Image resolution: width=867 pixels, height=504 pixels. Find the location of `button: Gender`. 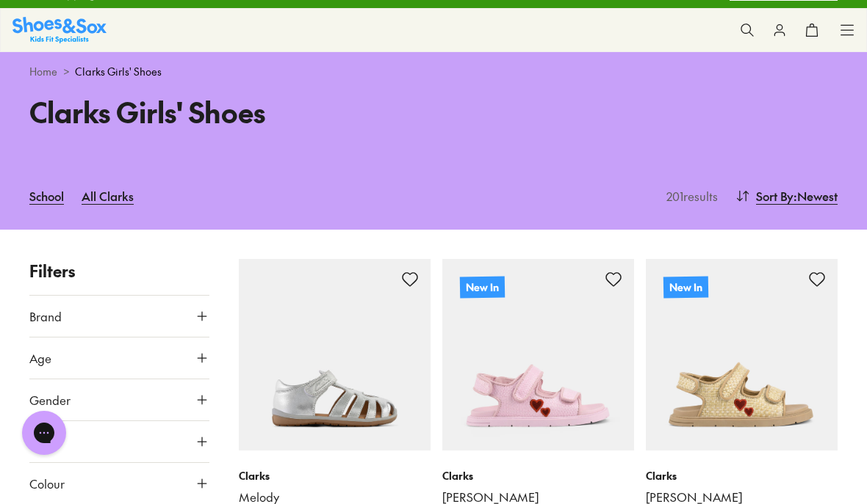

button: Gender is located at coordinates (119, 400).